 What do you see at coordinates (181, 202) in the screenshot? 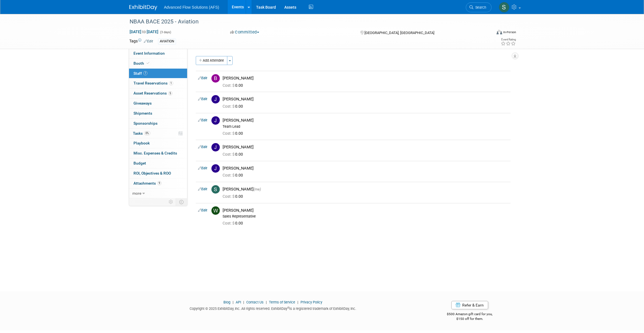
I see `td: Toggle Event Tabs` at bounding box center [181, 202].